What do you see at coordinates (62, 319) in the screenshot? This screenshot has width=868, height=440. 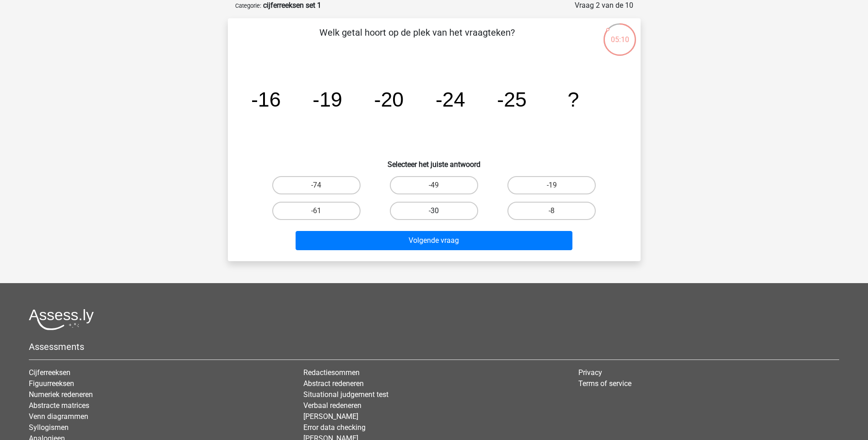 I see `img: Assessly logo` at bounding box center [62, 319].